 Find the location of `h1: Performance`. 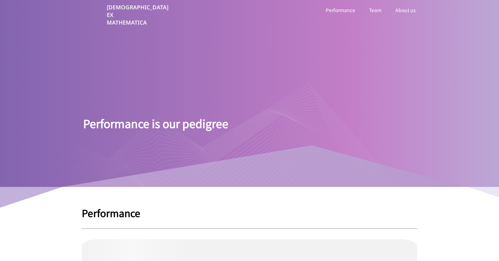

h1: Performance is located at coordinates (249, 213).